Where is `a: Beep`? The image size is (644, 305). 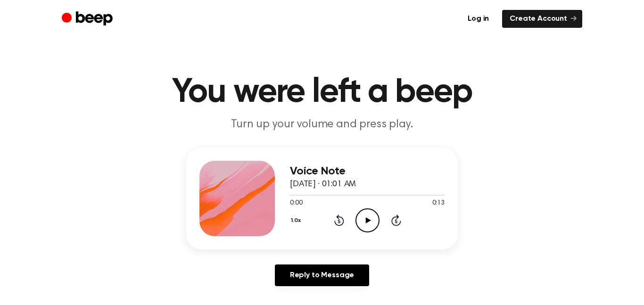
a: Beep is located at coordinates (88, 18).